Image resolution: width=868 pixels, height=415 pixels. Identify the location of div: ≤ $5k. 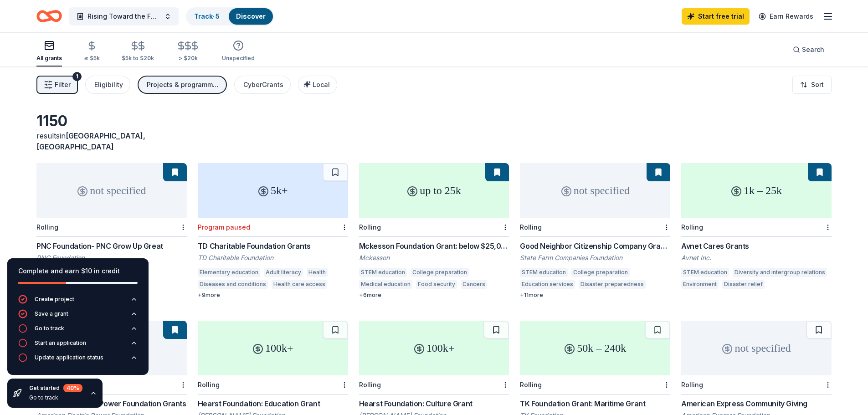
(92, 58).